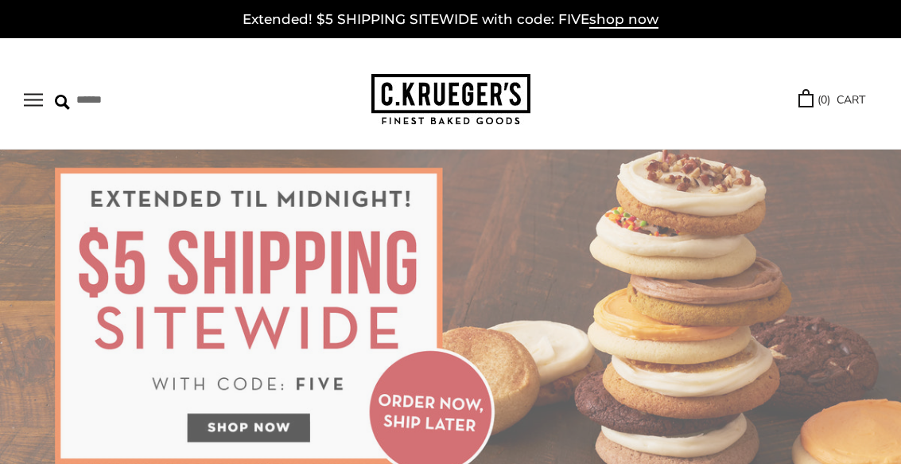 The image size is (901, 464). Describe the element at coordinates (450, 20) in the screenshot. I see `a: Extended! $5 SHIPPING SITEWIDE with code: FIVEshop now` at that location.